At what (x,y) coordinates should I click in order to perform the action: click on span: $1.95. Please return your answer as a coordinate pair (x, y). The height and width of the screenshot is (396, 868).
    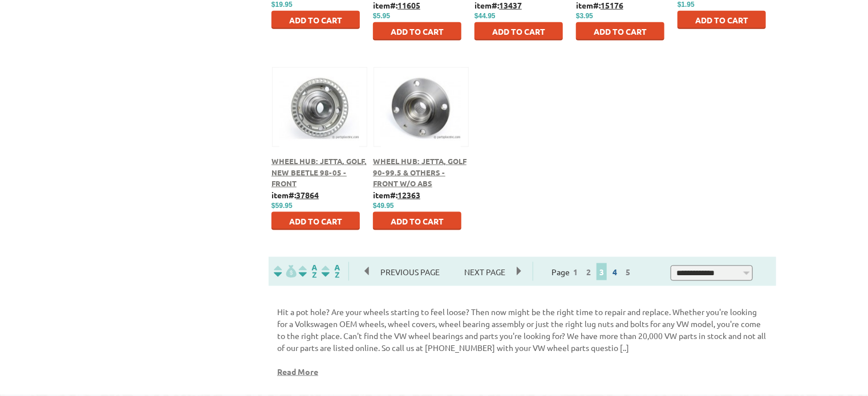
    Looking at the image, I should click on (686, 5).